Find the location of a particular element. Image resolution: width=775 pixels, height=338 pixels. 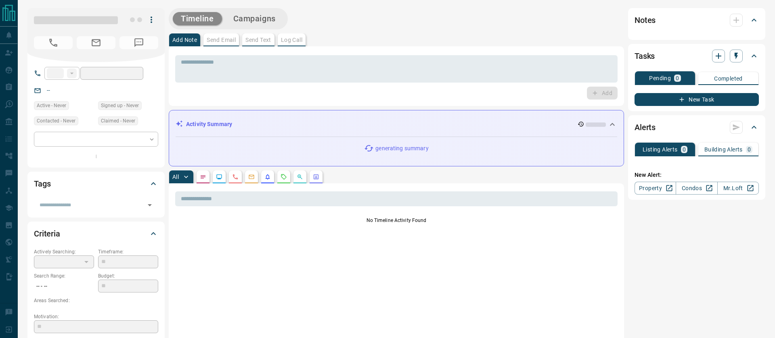

h2: Alerts is located at coordinates (645, 127).